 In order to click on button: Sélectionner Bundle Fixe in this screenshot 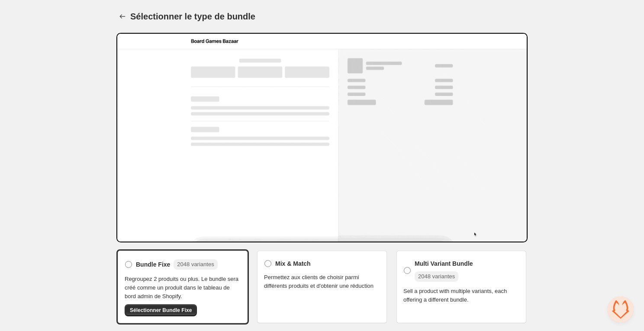, I will do `click(161, 311)`.